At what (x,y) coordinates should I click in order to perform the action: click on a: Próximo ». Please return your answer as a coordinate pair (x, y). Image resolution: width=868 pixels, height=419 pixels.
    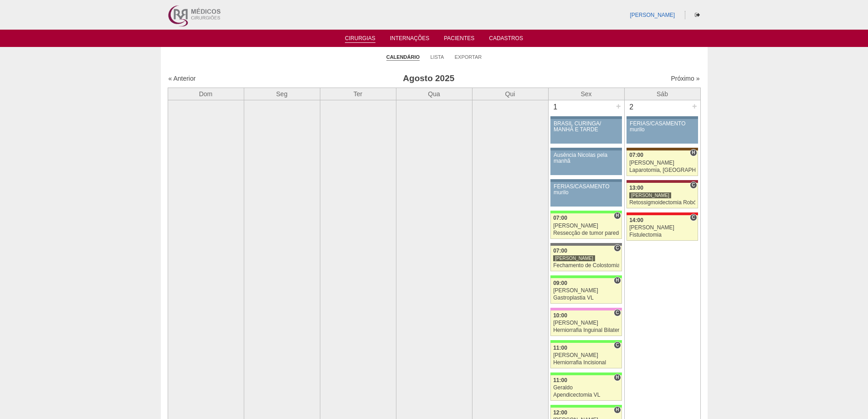
    Looking at the image, I should click on (685, 78).